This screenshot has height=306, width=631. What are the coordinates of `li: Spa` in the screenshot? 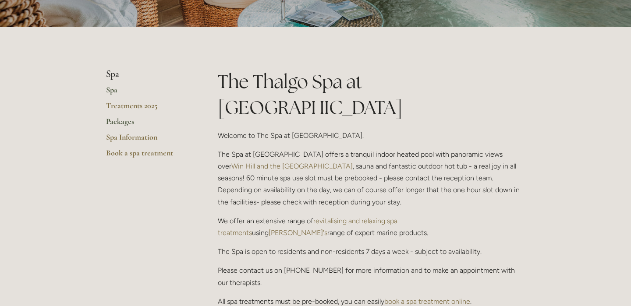 It's located at (148, 74).